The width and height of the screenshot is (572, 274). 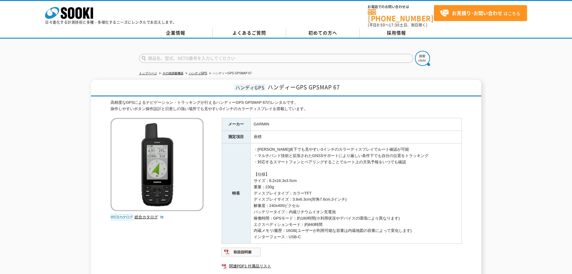 What do you see at coordinates (198, 73) in the screenshot?
I see `a: ハンディGPS` at bounding box center [198, 73].